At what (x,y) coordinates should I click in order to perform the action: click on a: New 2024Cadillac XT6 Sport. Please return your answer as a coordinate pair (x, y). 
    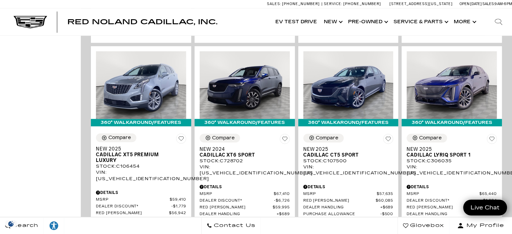
    Looking at the image, I should click on (245, 152).